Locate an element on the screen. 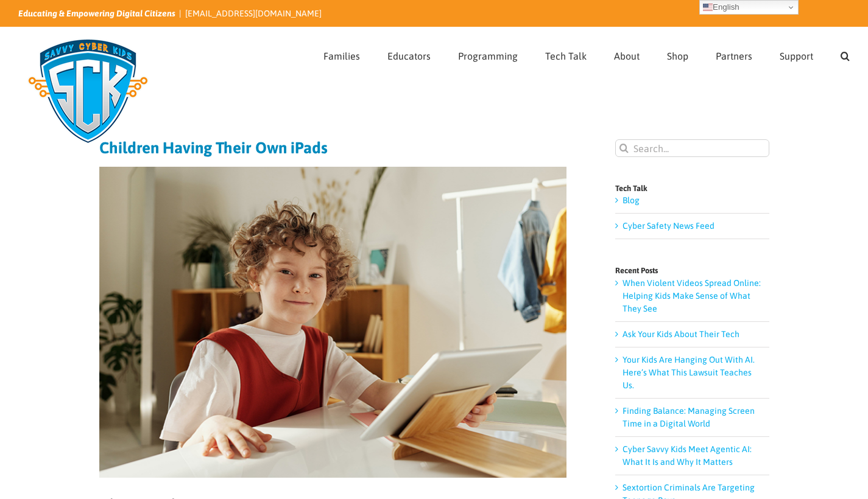 This screenshot has width=868, height=499. h1: Children Having Their Own iPads is located at coordinates (333, 148).